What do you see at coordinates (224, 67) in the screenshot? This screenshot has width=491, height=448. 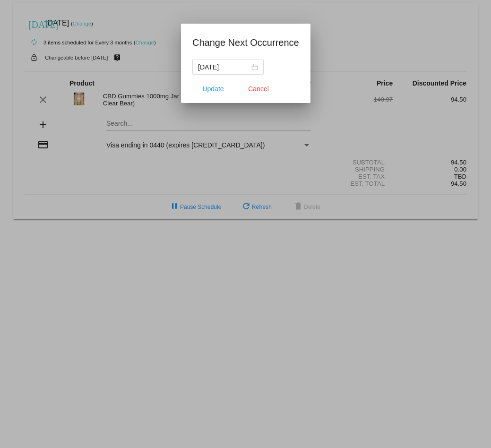 I see `input: Select date` at bounding box center [224, 67].